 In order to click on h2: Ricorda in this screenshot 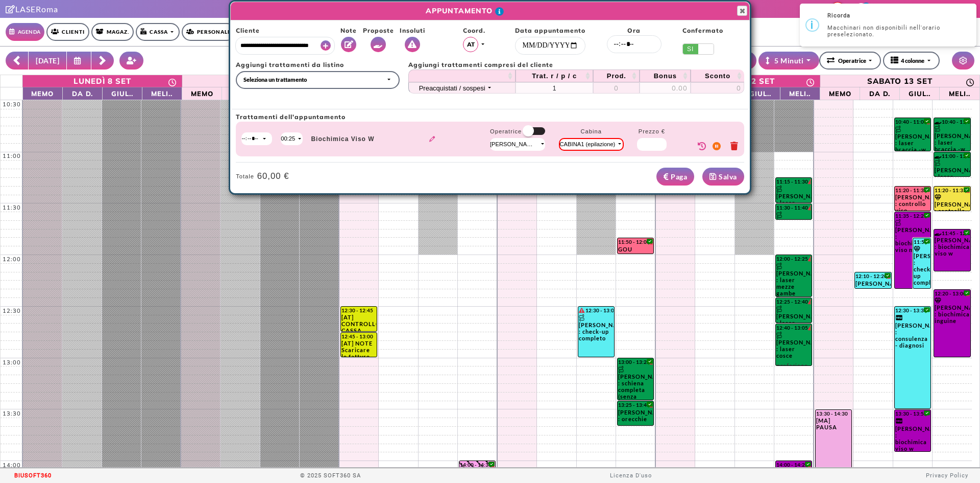, I will do `click(896, 16)`.